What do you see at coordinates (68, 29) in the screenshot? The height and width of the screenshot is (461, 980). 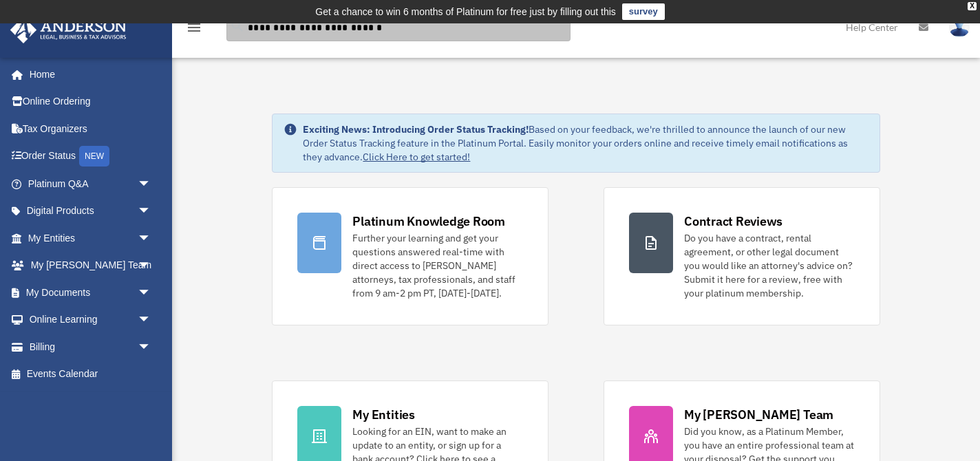 I see `img: Anderson Advisors Platinum Portal` at bounding box center [68, 29].